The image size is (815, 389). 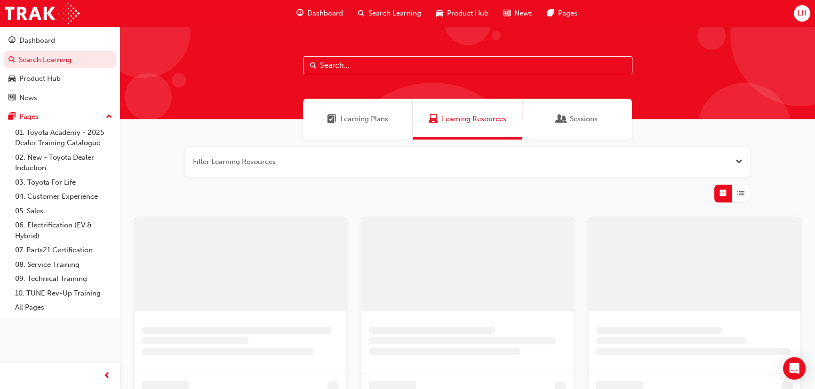 I want to click on a: 02. New - Toyota Dealer Induction, so click(x=64, y=163).